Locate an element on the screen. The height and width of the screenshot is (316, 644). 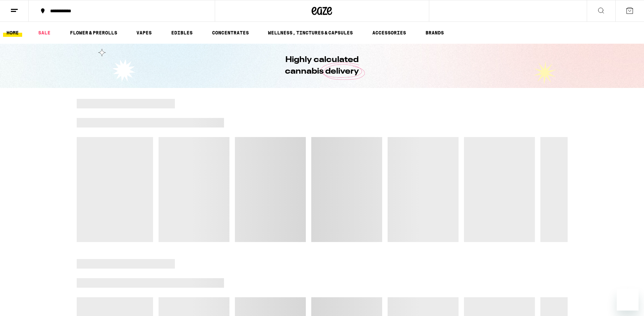
a: CONCENTRATES is located at coordinates (230, 33).